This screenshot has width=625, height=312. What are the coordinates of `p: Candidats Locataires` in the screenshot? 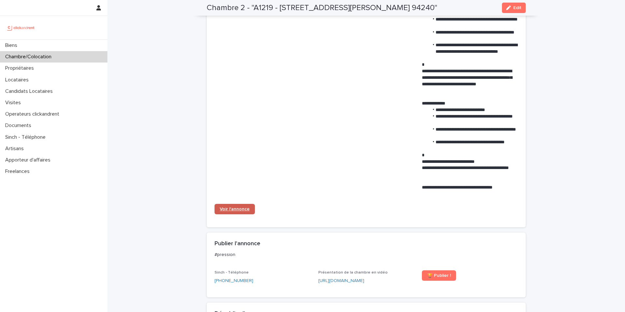 It's located at (30, 91).